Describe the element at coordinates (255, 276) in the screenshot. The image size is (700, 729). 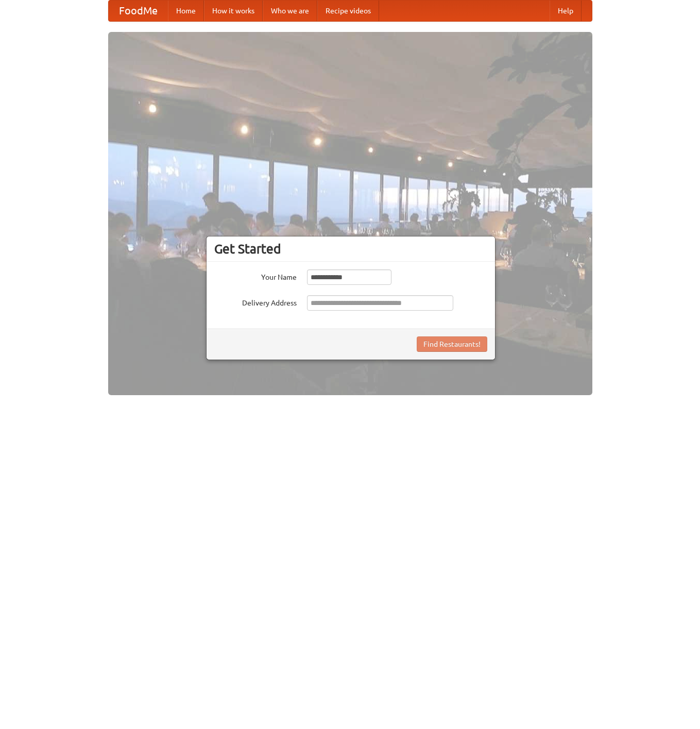
I see `label: Your Name` at that location.